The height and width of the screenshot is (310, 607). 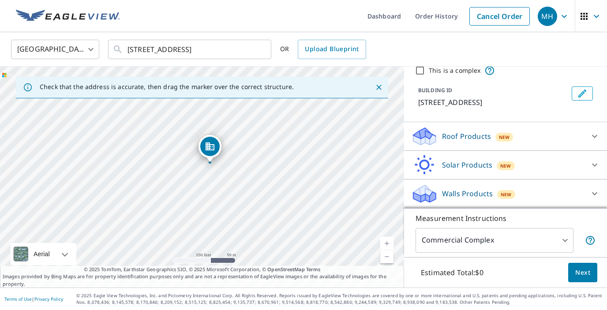 I want to click on a: Cancel Order, so click(x=499, y=16).